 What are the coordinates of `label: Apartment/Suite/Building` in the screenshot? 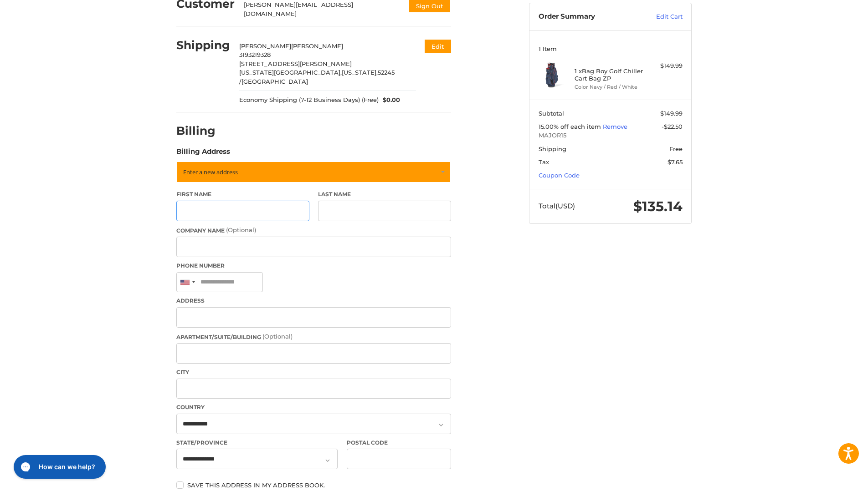 It's located at (313, 337).